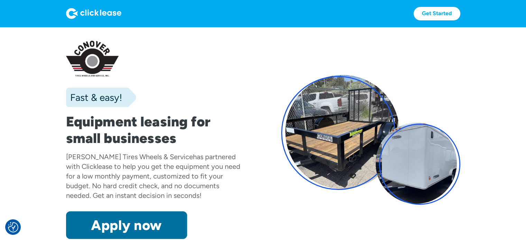 This screenshot has height=240, width=526. Describe the element at coordinates (436, 13) in the screenshot. I see `a: Get Started` at that location.